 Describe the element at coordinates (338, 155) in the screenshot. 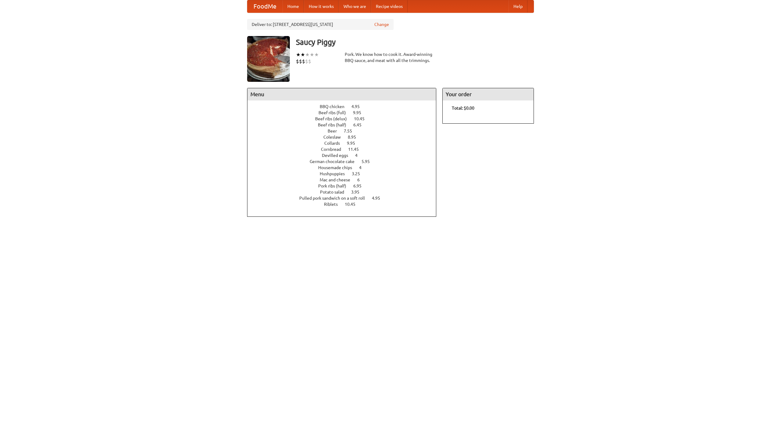

I see `span: Devilled eggs` at that location.